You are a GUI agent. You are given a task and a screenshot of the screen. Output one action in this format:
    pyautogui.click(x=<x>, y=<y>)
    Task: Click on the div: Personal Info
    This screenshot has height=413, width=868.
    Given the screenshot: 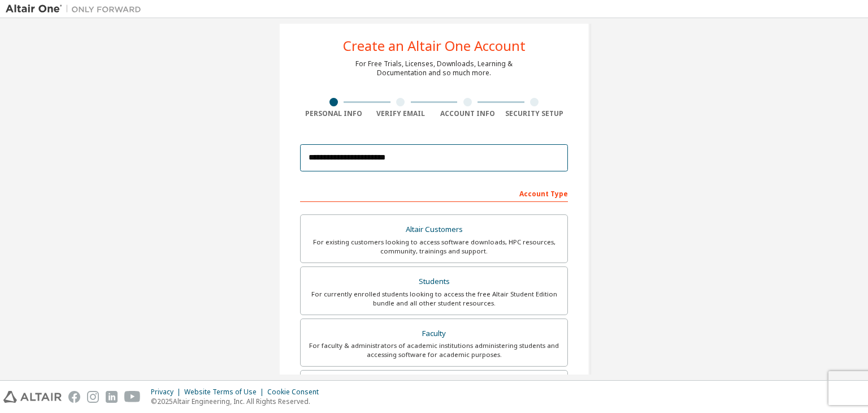 What is the action you would take?
    pyautogui.click(x=334, y=114)
    